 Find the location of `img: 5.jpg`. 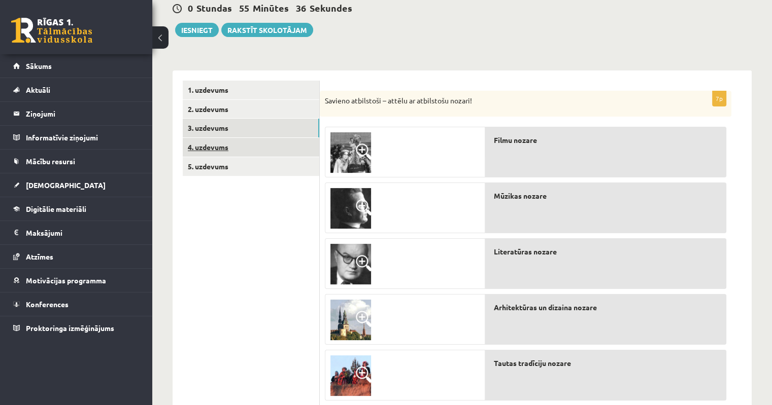

img: 5.jpg is located at coordinates (351, 264).